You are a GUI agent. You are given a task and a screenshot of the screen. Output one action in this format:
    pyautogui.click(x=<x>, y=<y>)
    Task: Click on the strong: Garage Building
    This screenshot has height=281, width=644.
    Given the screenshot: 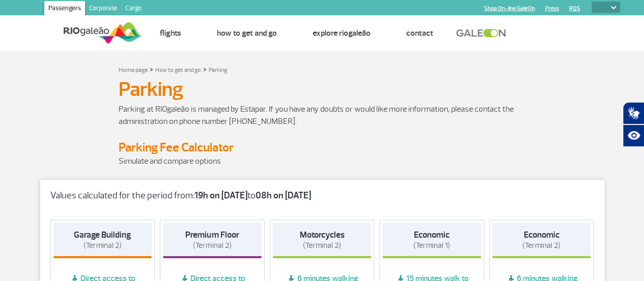 What is the action you would take?
    pyautogui.click(x=102, y=234)
    